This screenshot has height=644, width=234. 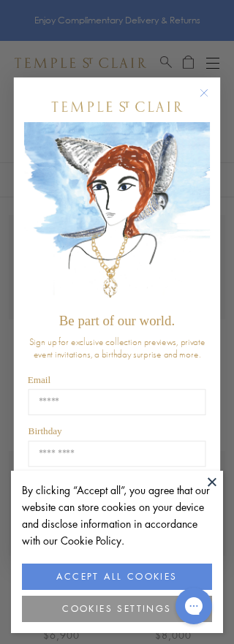 What do you see at coordinates (39, 379) in the screenshot?
I see `span: Email` at bounding box center [39, 379].